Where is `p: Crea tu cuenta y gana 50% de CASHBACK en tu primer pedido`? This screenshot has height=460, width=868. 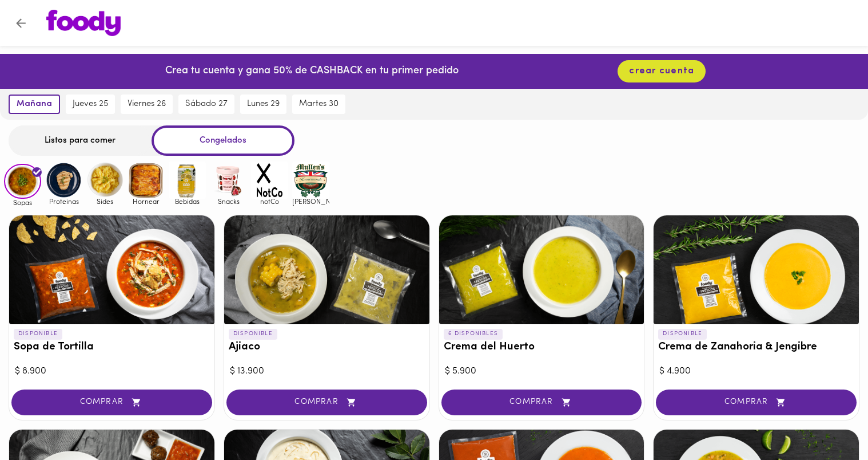 p: Crea tu cuenta y gana 50% de CASHBACK en tu primer pedido is located at coordinates (312, 72).